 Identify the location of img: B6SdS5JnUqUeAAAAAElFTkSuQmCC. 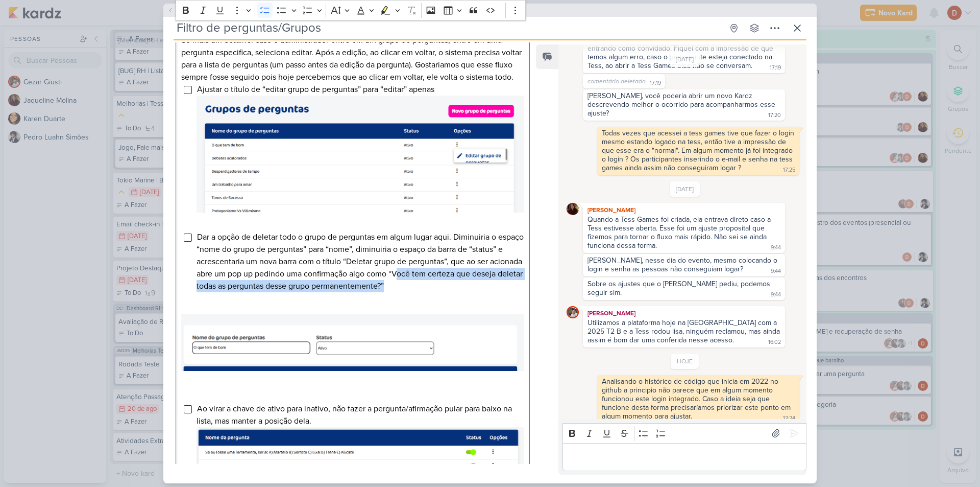
(361, 456).